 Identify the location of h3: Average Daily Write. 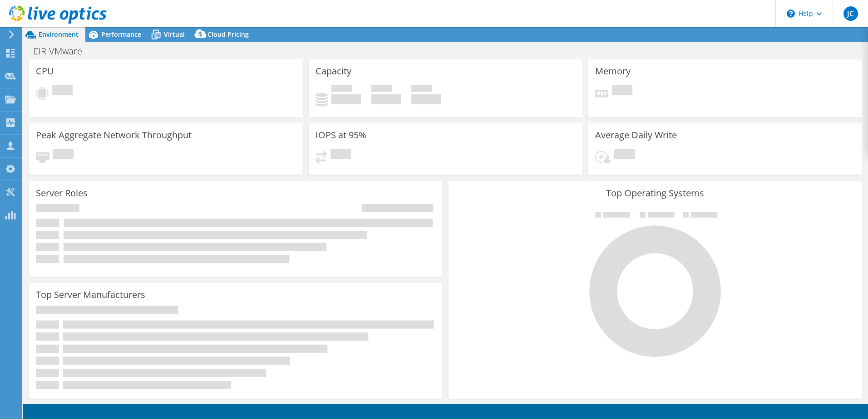
(636, 135).